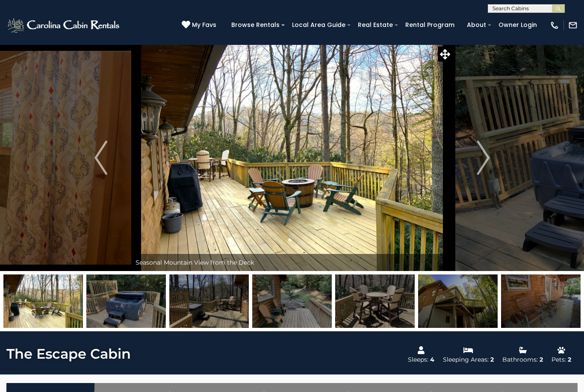 Image resolution: width=584 pixels, height=392 pixels. I want to click on img: 163273046, so click(209, 301).